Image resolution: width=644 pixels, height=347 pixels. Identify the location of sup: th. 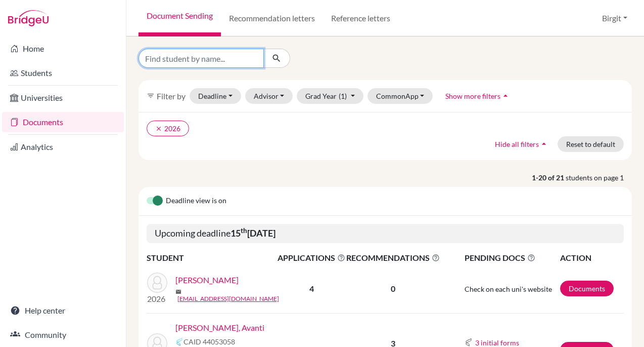
(244, 230).